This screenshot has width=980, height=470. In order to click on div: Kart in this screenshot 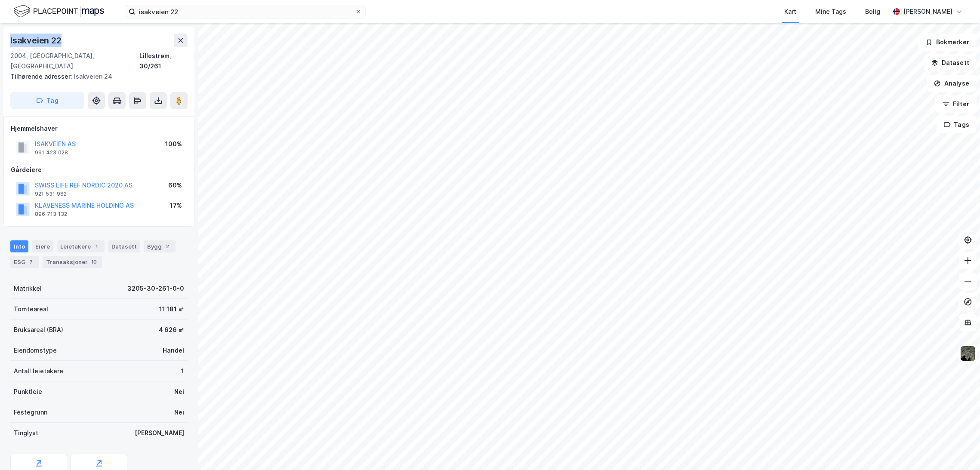, I will do `click(790, 12)`.